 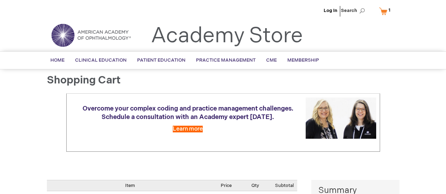 What do you see at coordinates (188, 129) in the screenshot?
I see `span: Learn more` at bounding box center [188, 129].